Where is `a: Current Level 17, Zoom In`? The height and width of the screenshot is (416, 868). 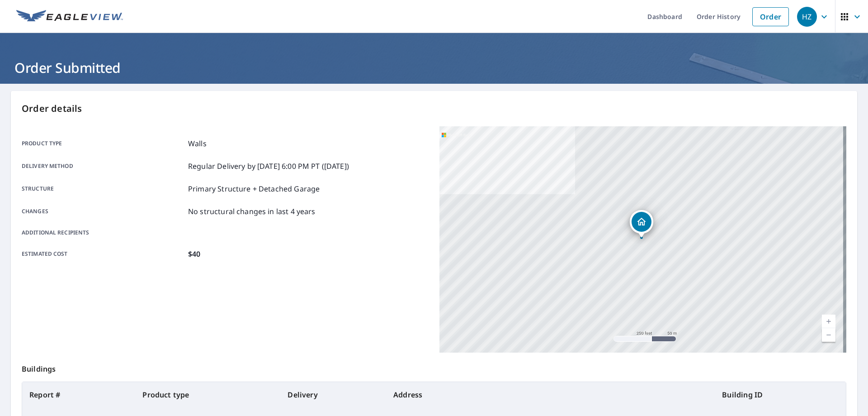
a: Current Level 17, Zoom In is located at coordinates (829, 321).